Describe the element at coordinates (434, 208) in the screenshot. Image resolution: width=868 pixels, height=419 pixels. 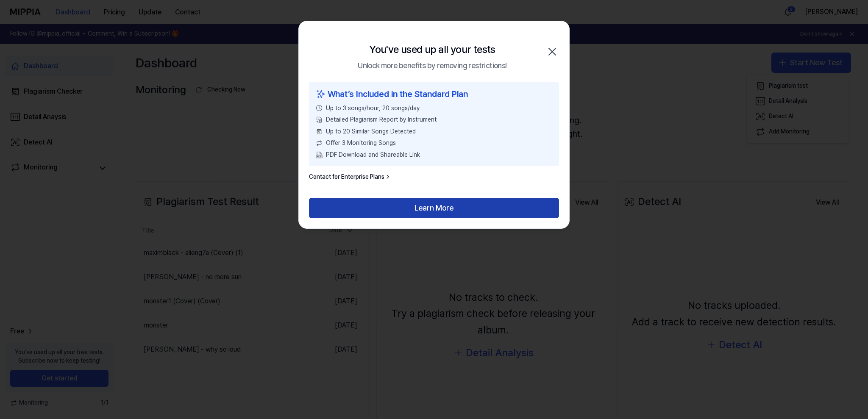
I see `button: Learn More` at that location.